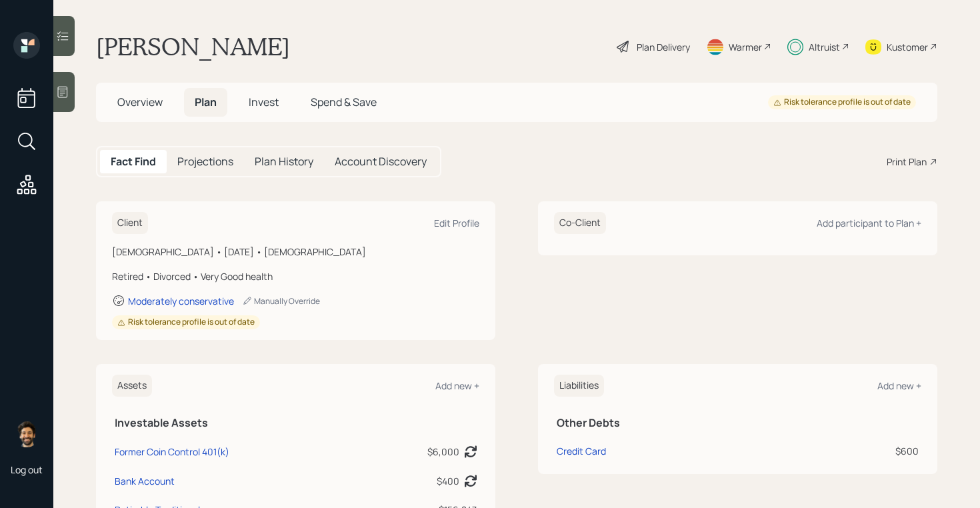 This screenshot has width=980, height=508. I want to click on img: eric-schwartz-headshot.png, so click(27, 434).